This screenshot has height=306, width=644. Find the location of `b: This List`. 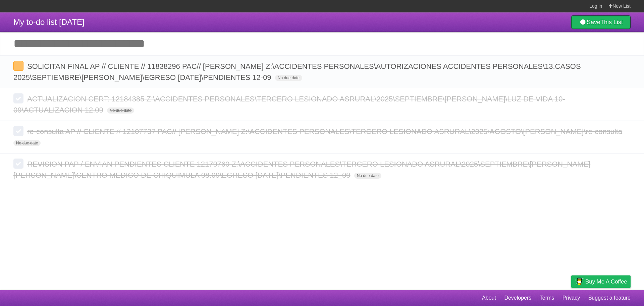

b: This List is located at coordinates (612, 22).